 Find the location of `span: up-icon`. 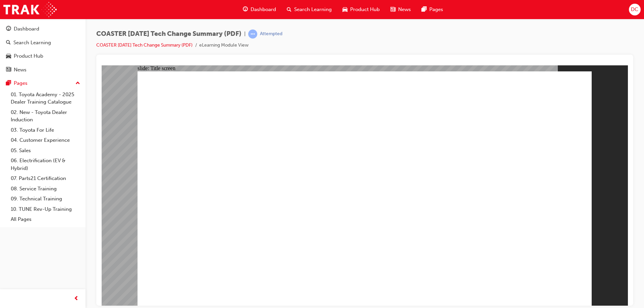

span: up-icon is located at coordinates (78, 84).